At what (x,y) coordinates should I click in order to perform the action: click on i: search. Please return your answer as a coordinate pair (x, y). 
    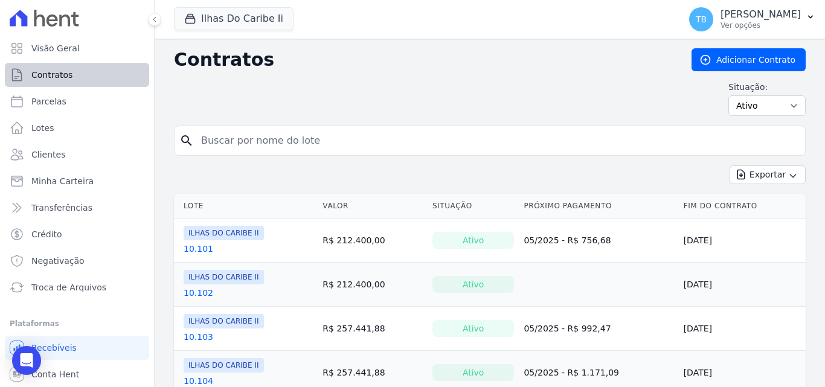
    Looking at the image, I should click on (187, 141).